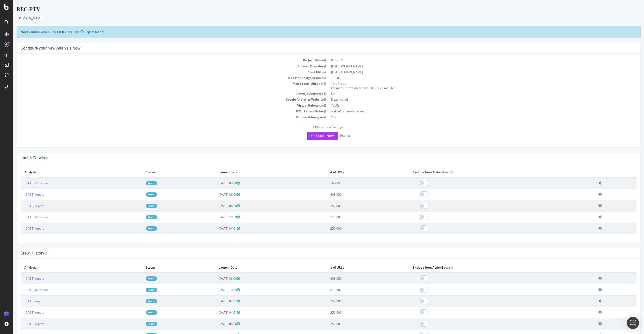  Describe the element at coordinates (316, 10) in the screenshot. I see `div: REC-PTV` at that location.